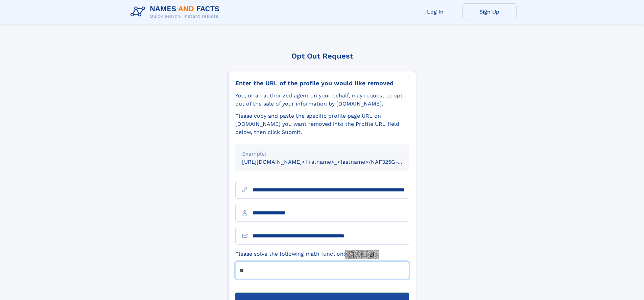 This screenshot has height=300, width=644. Describe the element at coordinates (322, 83) in the screenshot. I see `div: Enter the URL of the profile you would like removed` at that location.